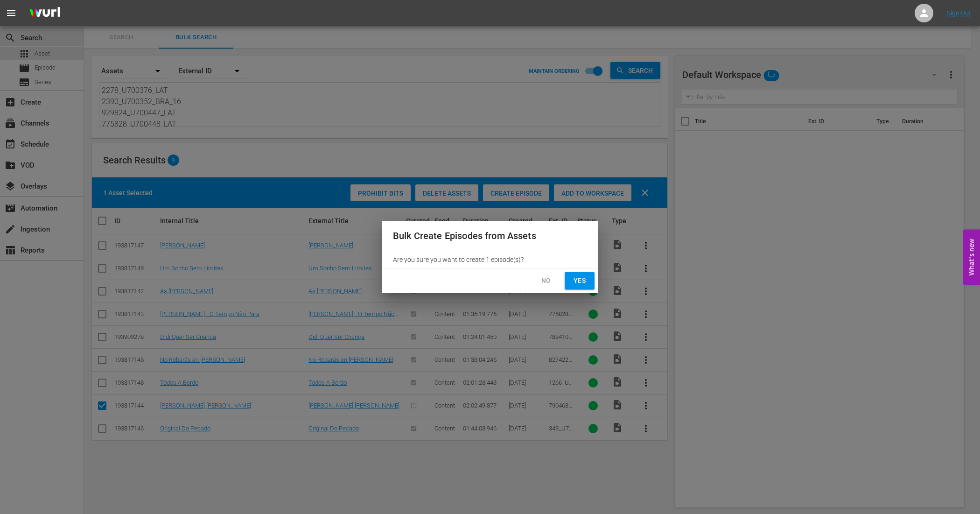 The width and height of the screenshot is (980, 514). What do you see at coordinates (45, 13) in the screenshot?
I see `img: ans4CAIJ8jUAAAAAAAAAAAAAAAAAAAAAAAAgQb4GAAAAAAAAAAAAAAAAAAAAAAAAJMjXAAAAAAAAAAAAAAAAAAAAAAAAgAT5G...` at bounding box center [45, 13].